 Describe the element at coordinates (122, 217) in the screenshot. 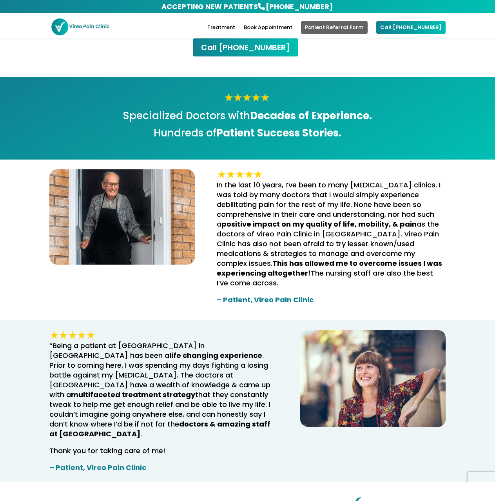

I see `img: Older Man Happy Patient Success Story OHIP Covered Treatment Markham Chronic Pain Clinic Medicati...` at that location.